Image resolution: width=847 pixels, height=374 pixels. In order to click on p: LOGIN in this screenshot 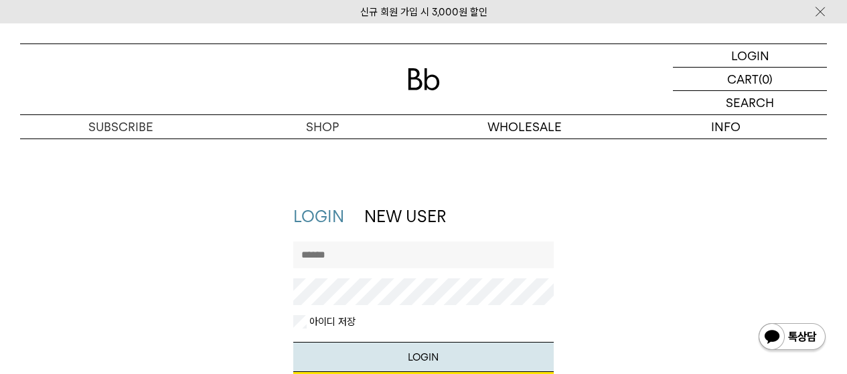, I will do `click(750, 56)`.